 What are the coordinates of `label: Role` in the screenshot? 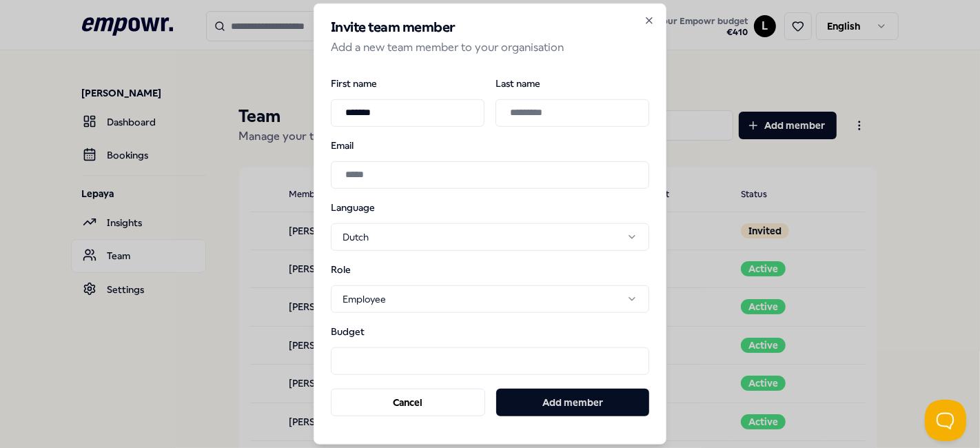 It's located at (367, 269).